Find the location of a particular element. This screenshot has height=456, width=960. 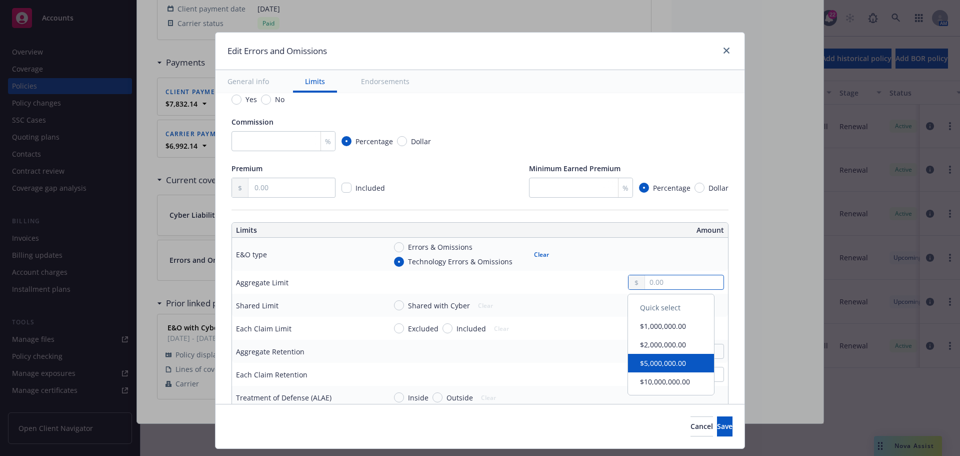

input: Yes is located at coordinates (237, 100).